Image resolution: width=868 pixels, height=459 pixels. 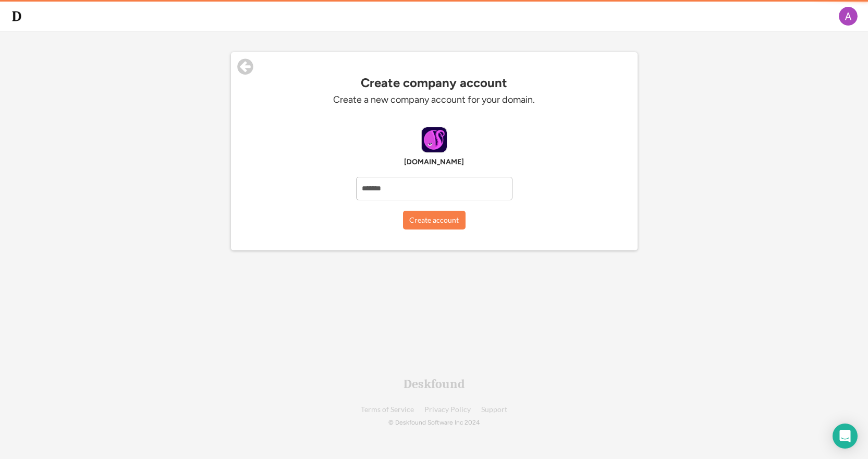 What do you see at coordinates (16, 16) in the screenshot?
I see `img: d-whitebg.png` at bounding box center [16, 16].